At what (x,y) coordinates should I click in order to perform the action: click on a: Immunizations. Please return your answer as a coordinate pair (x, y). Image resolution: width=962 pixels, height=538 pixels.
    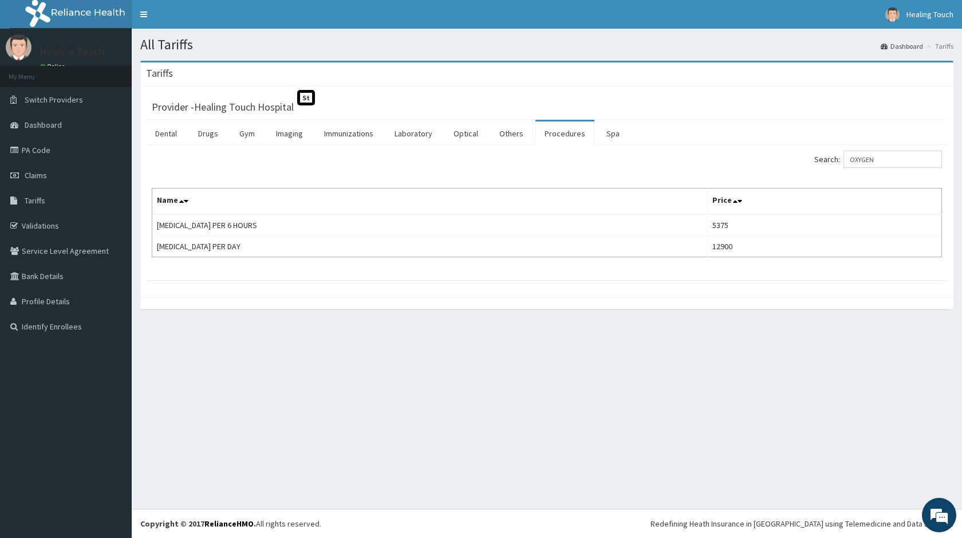
    Looking at the image, I should click on (349, 133).